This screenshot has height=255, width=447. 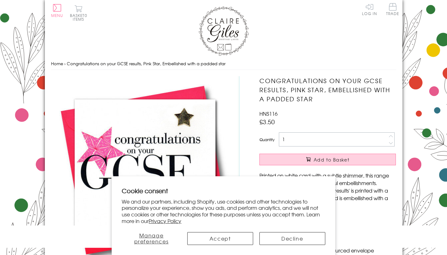 What do you see at coordinates (393, 10) in the screenshot?
I see `a: Trade` at bounding box center [393, 10].